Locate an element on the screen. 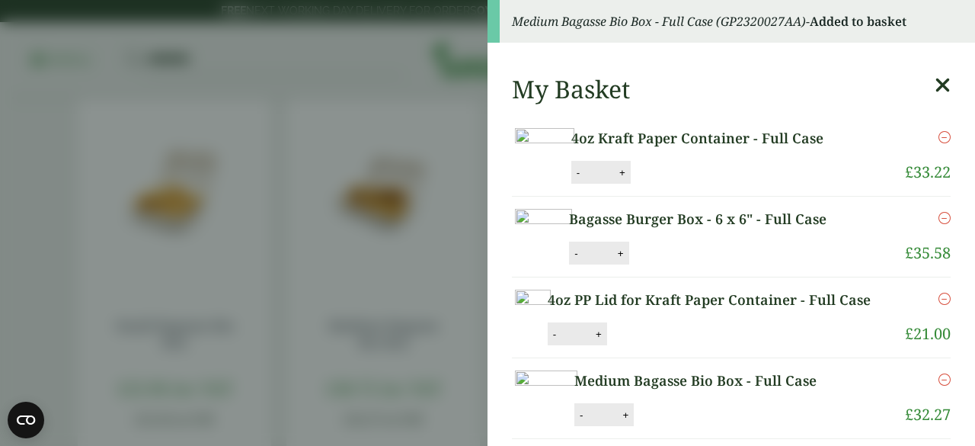 This screenshot has width=975, height=446. a: Medium Bagasse Bio Box - Full Case is located at coordinates (718, 380).